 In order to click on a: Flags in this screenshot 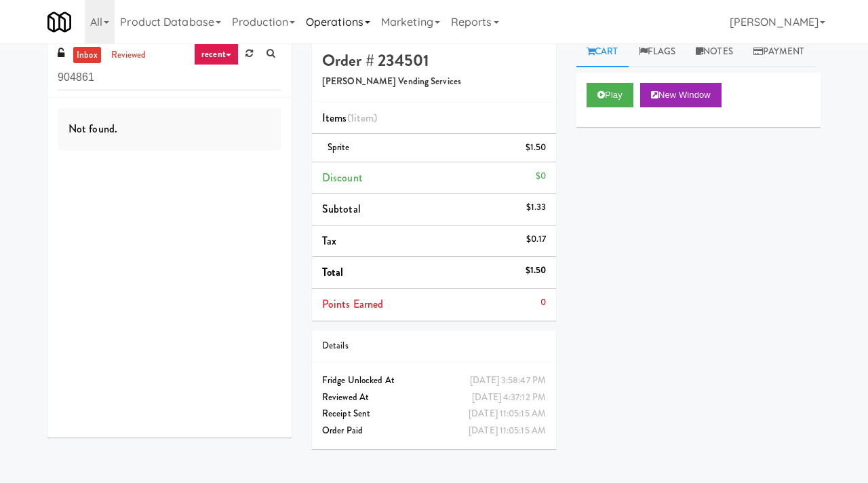, I will do `click(658, 52)`.